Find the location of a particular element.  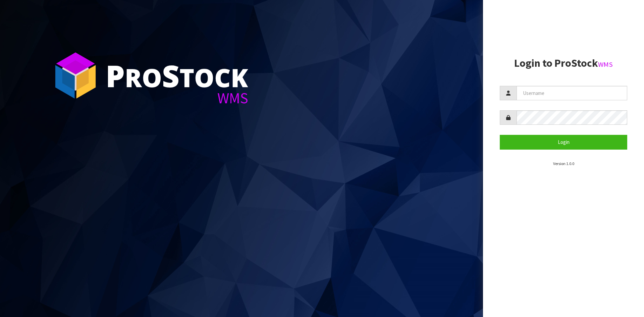

img: ProStock Cube is located at coordinates (76, 76).